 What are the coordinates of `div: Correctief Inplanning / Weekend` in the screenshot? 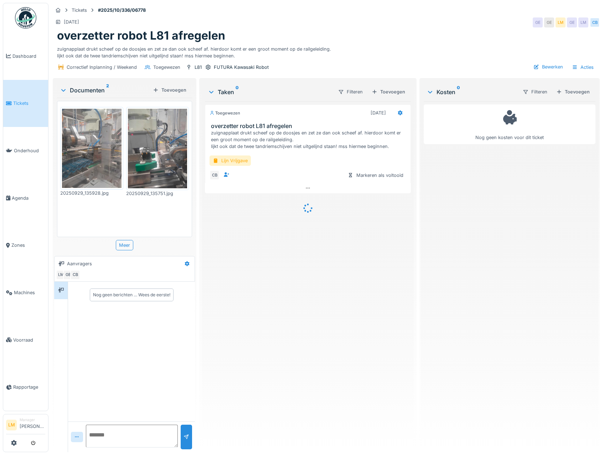 It's located at (102, 67).